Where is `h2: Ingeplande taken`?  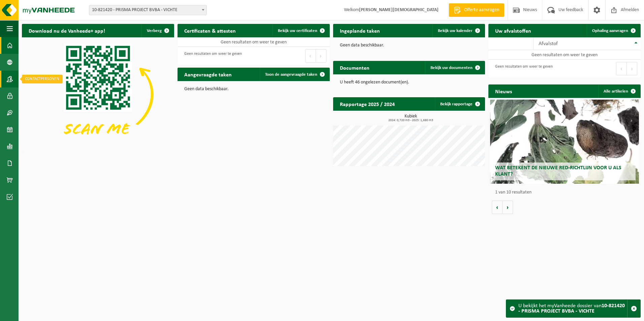 h2: Ingeplande taken is located at coordinates (360, 30).